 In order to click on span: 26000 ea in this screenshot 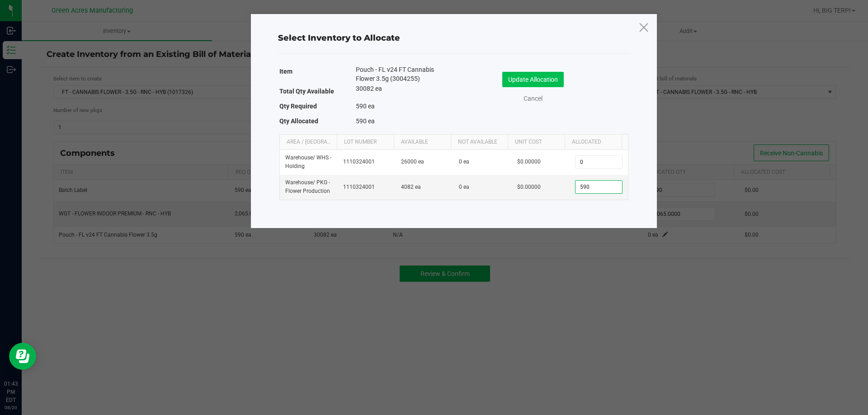, I will do `click(412, 161)`.